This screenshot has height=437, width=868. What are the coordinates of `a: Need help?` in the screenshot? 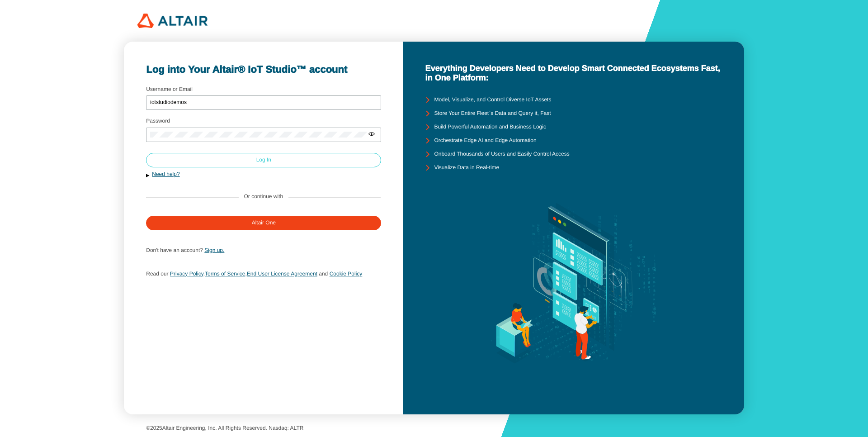 It's located at (166, 174).